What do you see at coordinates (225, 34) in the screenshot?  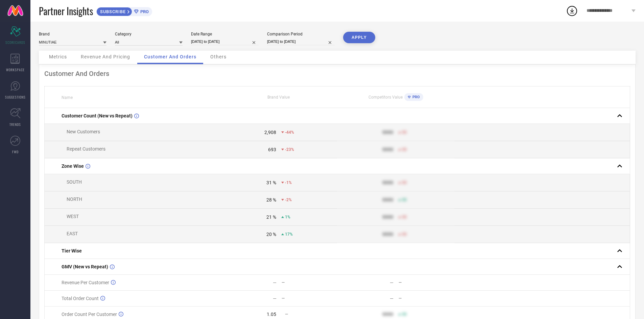 I see `div: Date Range` at bounding box center [225, 34].